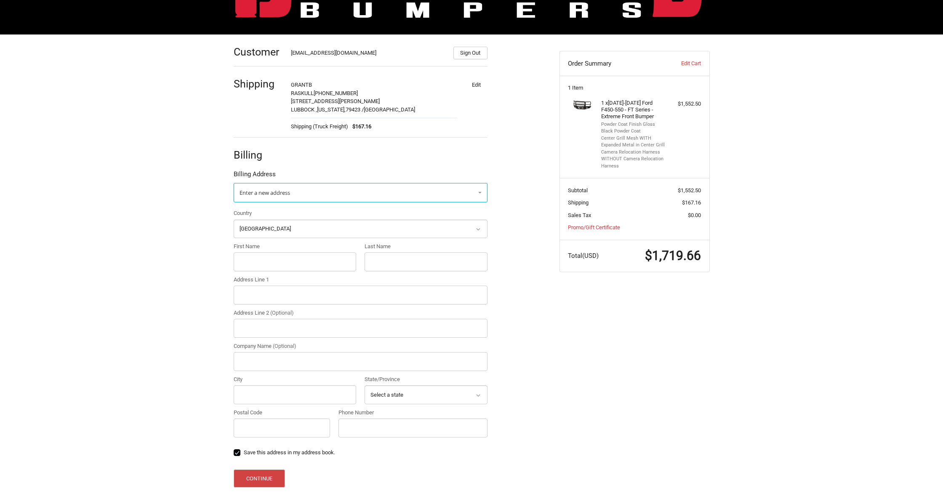 Image resolution: width=943 pixels, height=493 pixels. I want to click on span: RASKULL, so click(302, 93).